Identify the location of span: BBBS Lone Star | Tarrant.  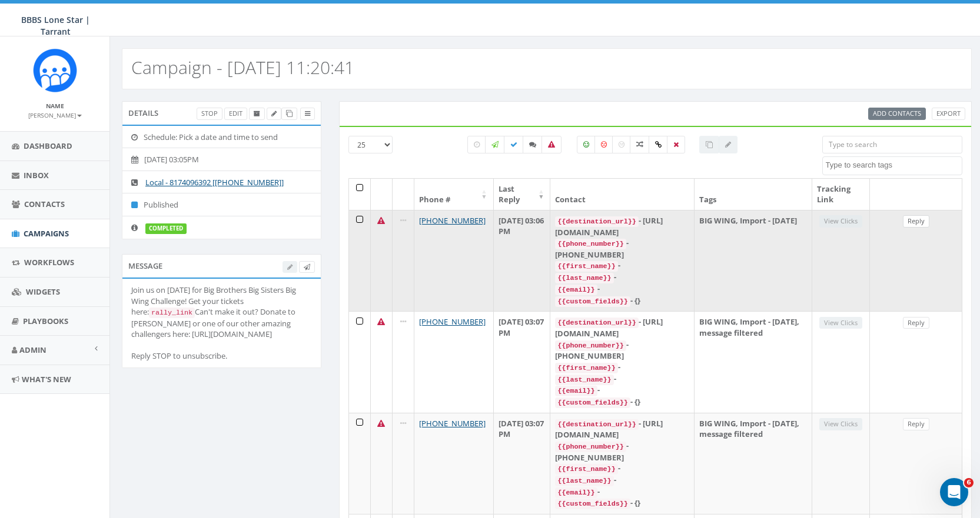
(56, 25).